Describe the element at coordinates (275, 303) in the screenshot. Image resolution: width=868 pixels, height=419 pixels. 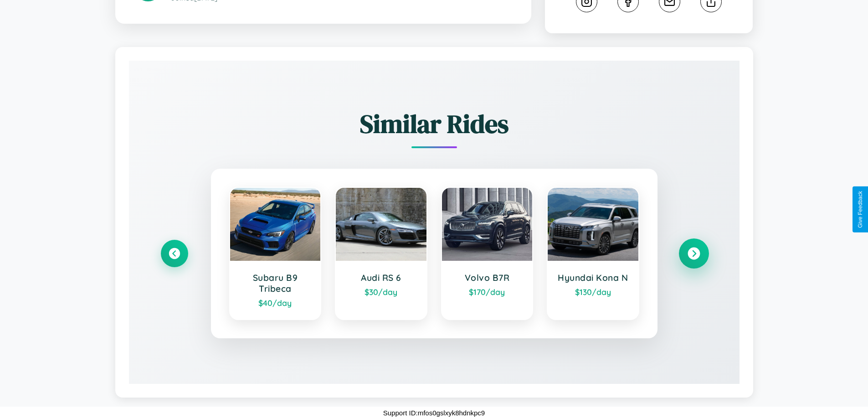
I see `div: $ 40 /day` at that location.